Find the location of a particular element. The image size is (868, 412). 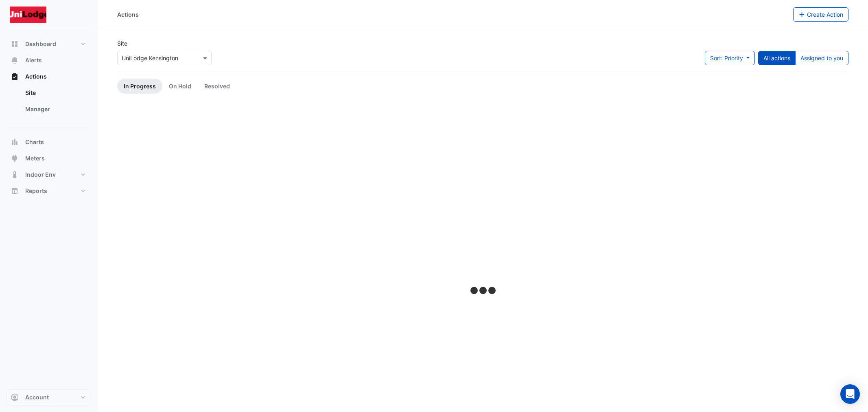

a: Site is located at coordinates (55, 93).